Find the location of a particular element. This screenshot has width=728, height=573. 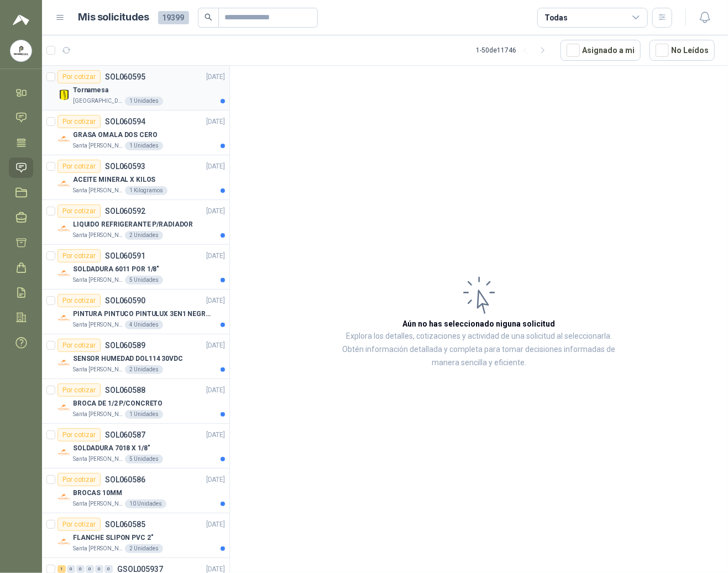

p: SOL060591 is located at coordinates (125, 256).